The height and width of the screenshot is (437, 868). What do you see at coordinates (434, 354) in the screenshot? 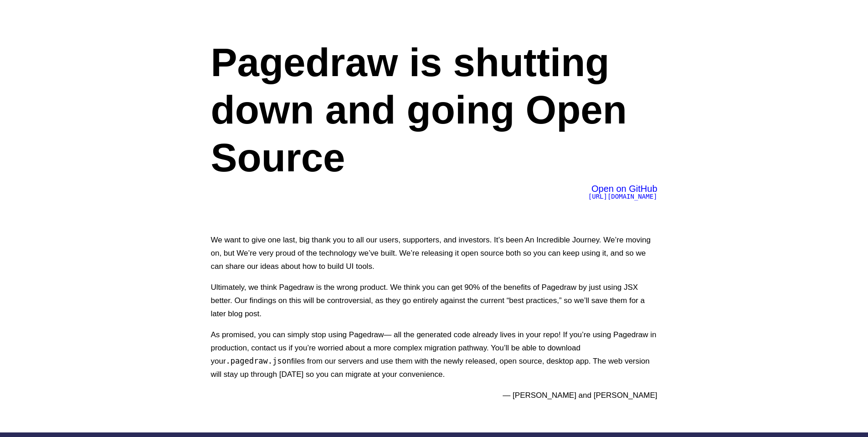
I see `p: As promised, you can simply stop using Pagedraw— all the generated code already lives in your rep...` at bounding box center [434, 354].